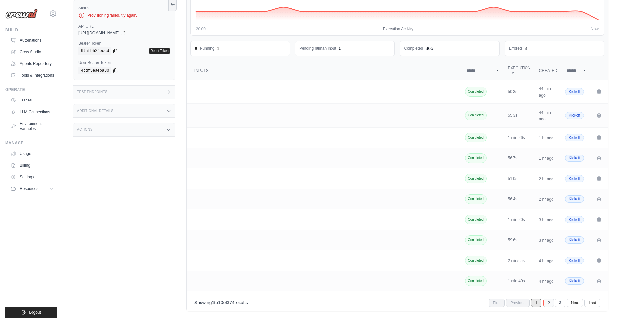 The image size is (624, 323). I want to click on code: 09afb52feccd, so click(95, 51).